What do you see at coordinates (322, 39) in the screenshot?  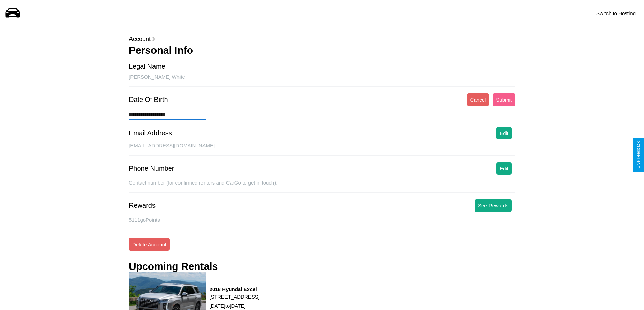 I see `p: Account` at bounding box center [322, 39].